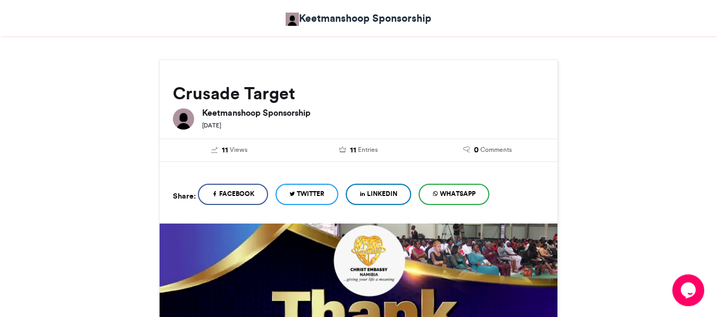 The image size is (717, 317). What do you see at coordinates (496, 150) in the screenshot?
I see `span: Comments` at bounding box center [496, 150].